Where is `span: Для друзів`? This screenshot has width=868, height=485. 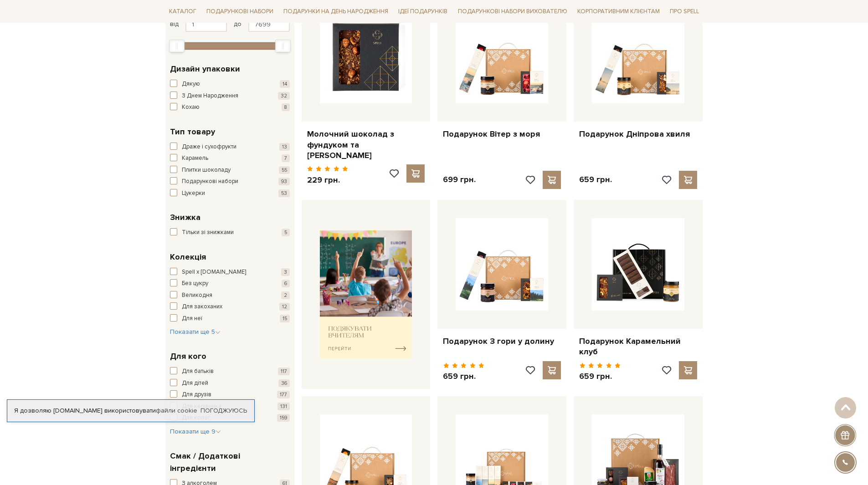
span: Для друзів is located at coordinates (197, 395).